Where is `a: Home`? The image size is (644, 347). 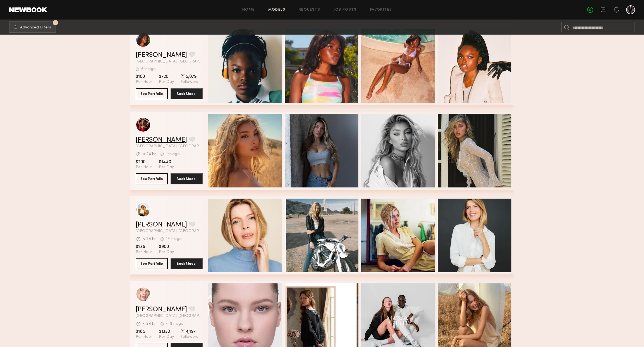 a: Home is located at coordinates (249, 10).